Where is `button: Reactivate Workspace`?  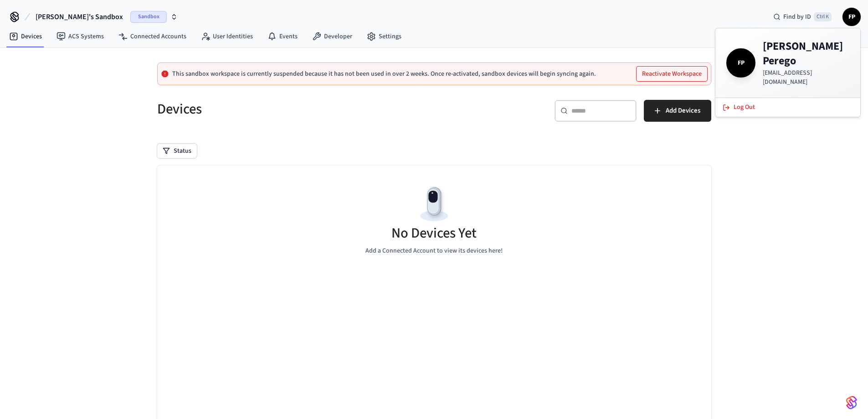 button: Reactivate Workspace is located at coordinates (671, 74).